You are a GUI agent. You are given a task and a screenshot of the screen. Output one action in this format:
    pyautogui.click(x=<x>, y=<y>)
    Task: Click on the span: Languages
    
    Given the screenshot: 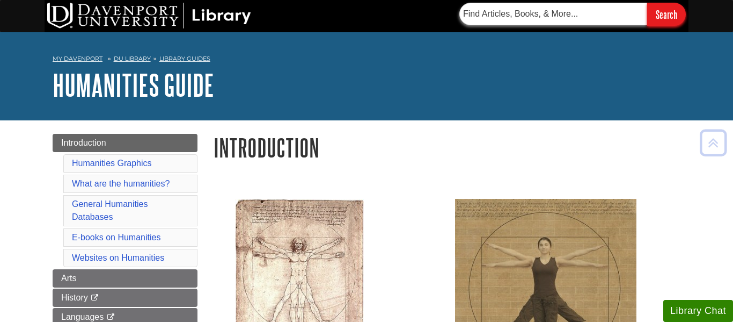 What is the action you would take?
    pyautogui.click(x=82, y=316)
    